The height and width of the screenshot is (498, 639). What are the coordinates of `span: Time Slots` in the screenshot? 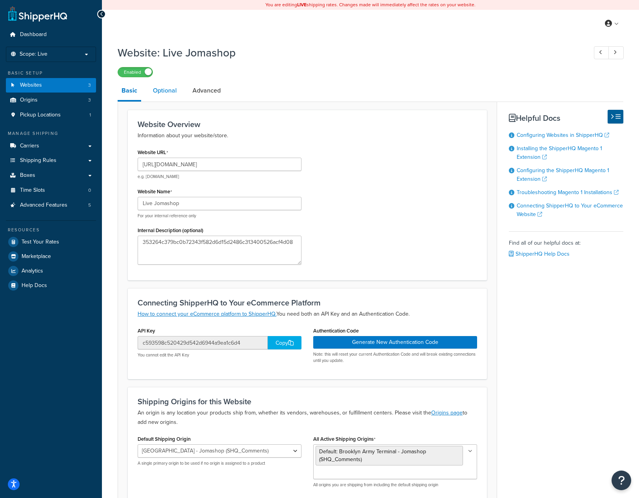 It's located at (33, 190).